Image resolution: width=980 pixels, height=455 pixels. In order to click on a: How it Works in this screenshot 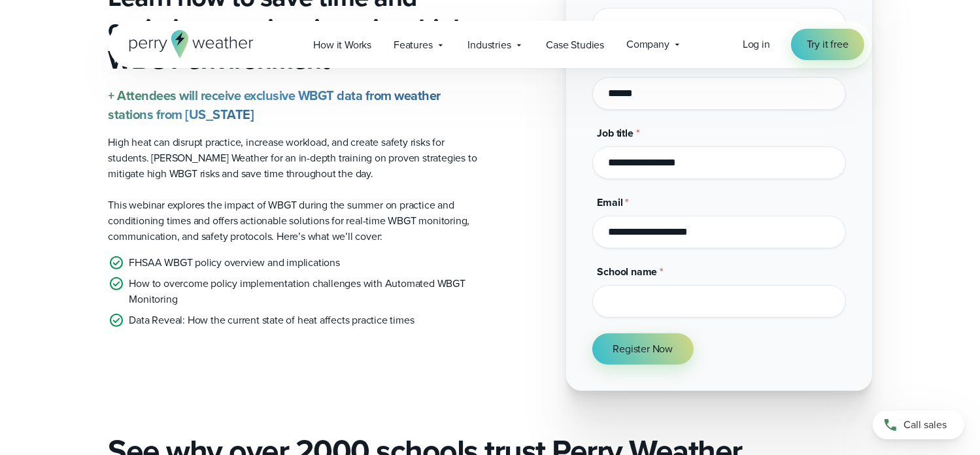, I will do `click(343, 45)`.